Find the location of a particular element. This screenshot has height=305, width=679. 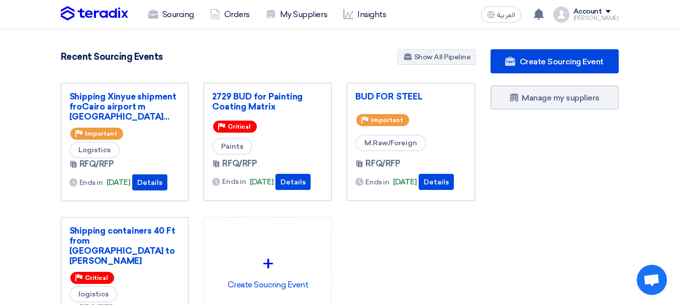

a: Insights is located at coordinates (364, 15).